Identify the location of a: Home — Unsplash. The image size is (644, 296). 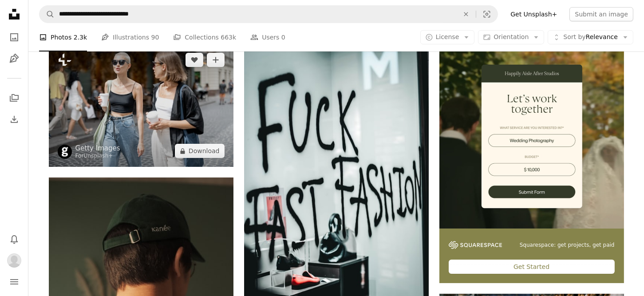
(14, 15).